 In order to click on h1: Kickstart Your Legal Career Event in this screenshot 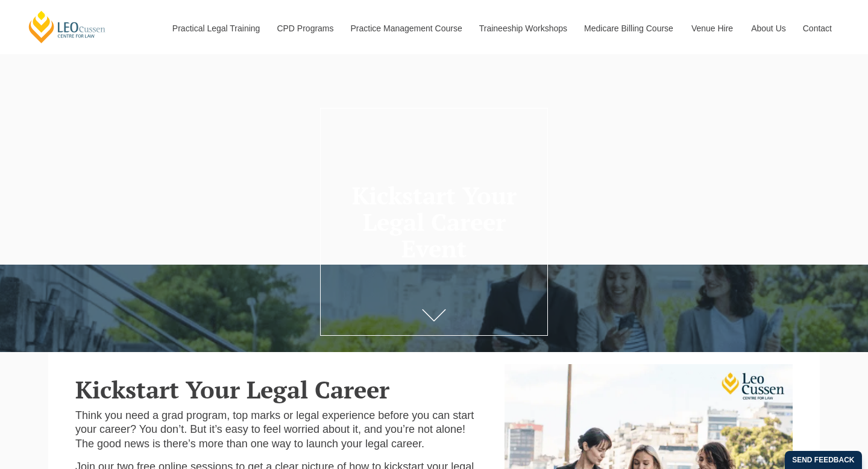, I will do `click(434, 222)`.